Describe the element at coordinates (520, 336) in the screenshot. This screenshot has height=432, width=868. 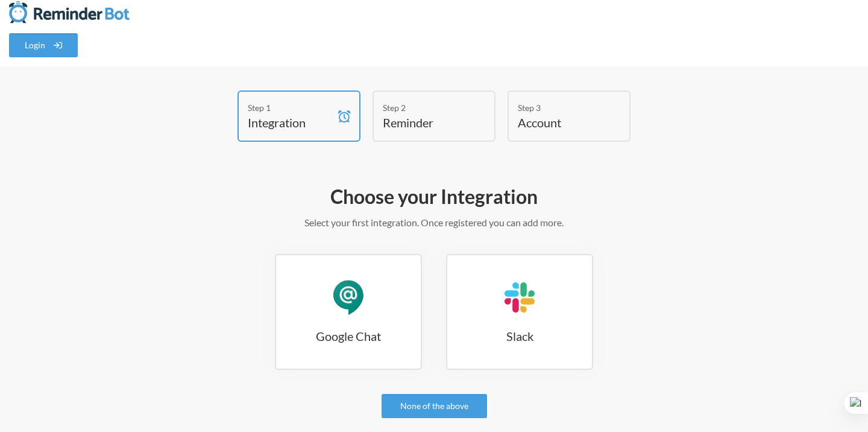
I see `h3: Slack` at that location.